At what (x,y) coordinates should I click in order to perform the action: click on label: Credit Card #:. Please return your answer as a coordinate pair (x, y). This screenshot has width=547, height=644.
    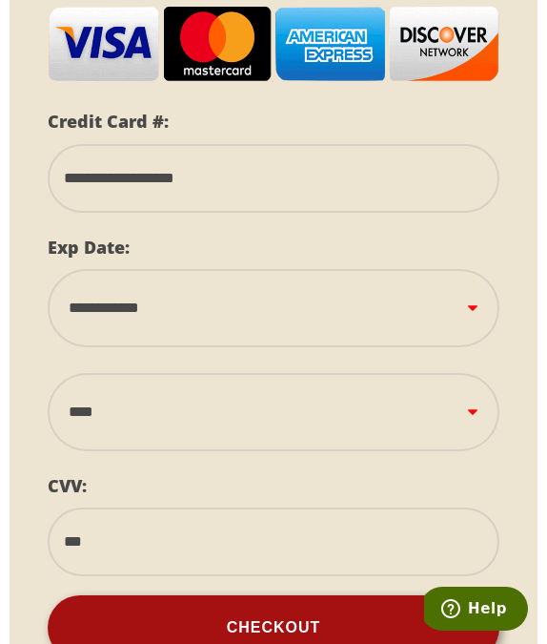
    Looking at the image, I should click on (108, 121).